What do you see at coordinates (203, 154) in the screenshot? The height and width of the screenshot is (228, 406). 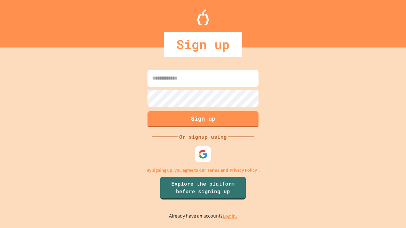 I see `img: google-icon.svg` at bounding box center [203, 154].